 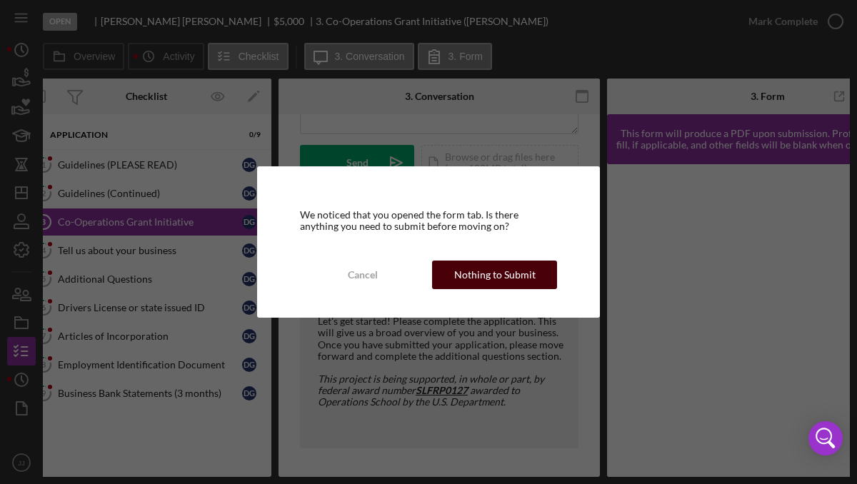 What do you see at coordinates (363, 275) in the screenshot?
I see `div: Cancel` at bounding box center [363, 275].